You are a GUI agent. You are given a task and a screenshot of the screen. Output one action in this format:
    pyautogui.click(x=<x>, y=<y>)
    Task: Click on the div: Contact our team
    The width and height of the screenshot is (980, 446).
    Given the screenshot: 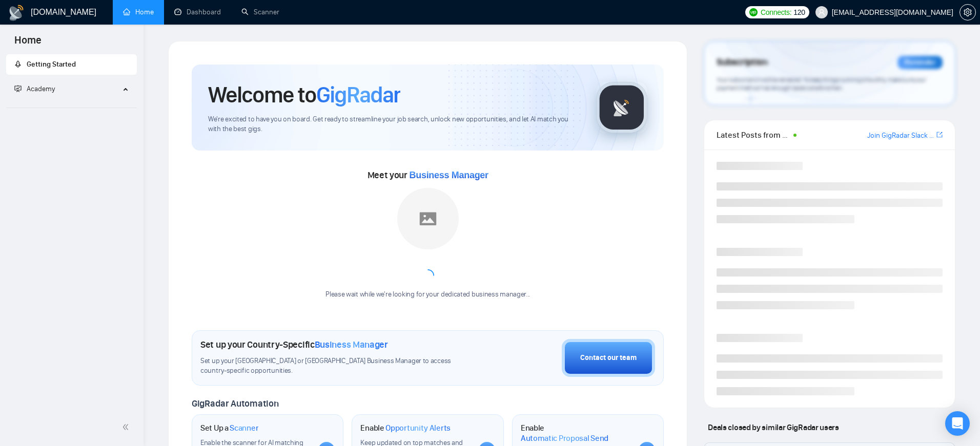 What is the action you would take?
    pyautogui.click(x=609, y=358)
    